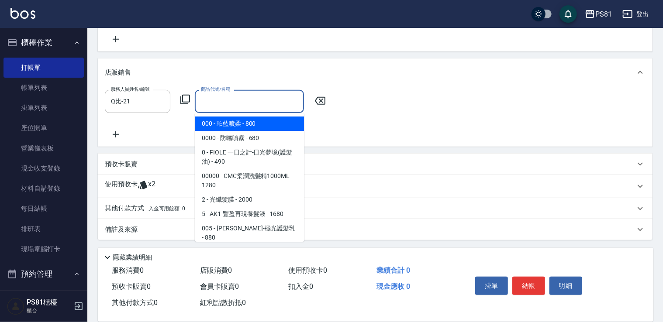  Describe the element at coordinates (603, 14) in the screenshot. I see `div: PS81` at that location.